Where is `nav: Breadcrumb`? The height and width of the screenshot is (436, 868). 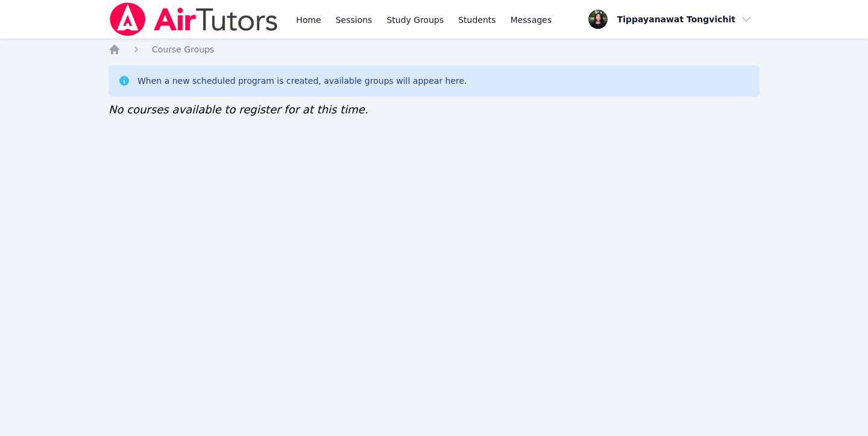 nav: Breadcrumb is located at coordinates (434, 50).